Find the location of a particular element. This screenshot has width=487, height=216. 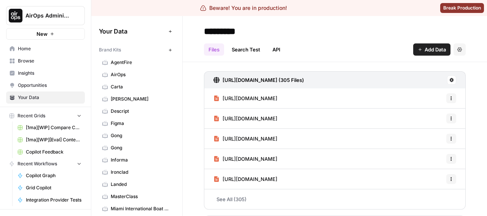

span: AirOps is located at coordinates (141, 75).